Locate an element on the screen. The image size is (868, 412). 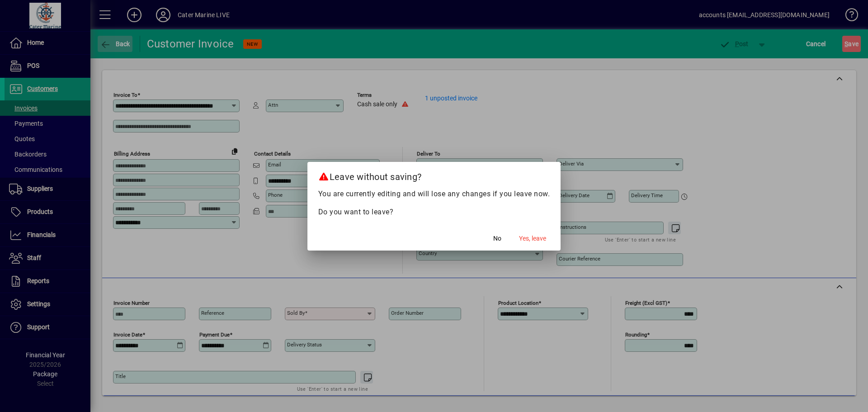
p: You are currently editing and will lose any changes if you leave now. is located at coordinates (434, 194).